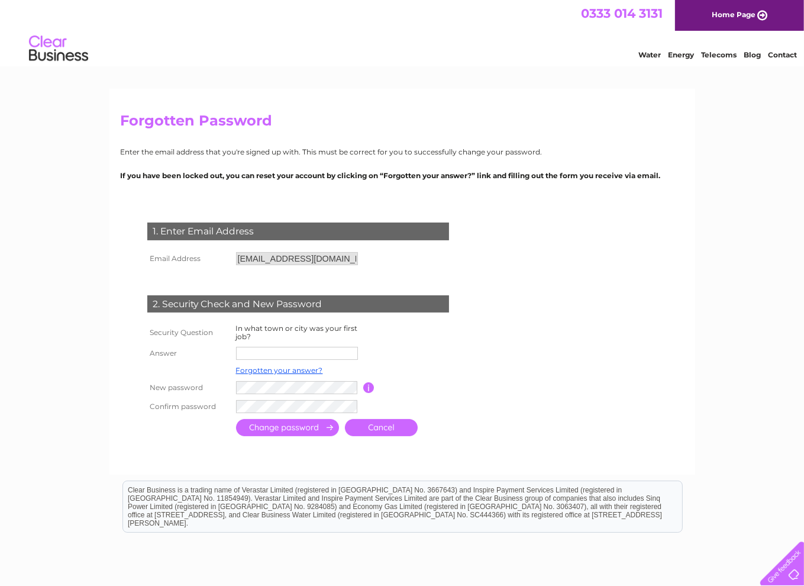 This screenshot has width=804, height=586. I want to click on th: Security Question, so click(189, 333).